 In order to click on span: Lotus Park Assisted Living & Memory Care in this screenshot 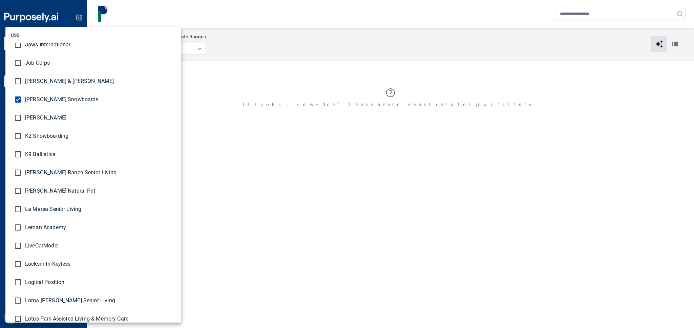, I will do `click(100, 319)`.